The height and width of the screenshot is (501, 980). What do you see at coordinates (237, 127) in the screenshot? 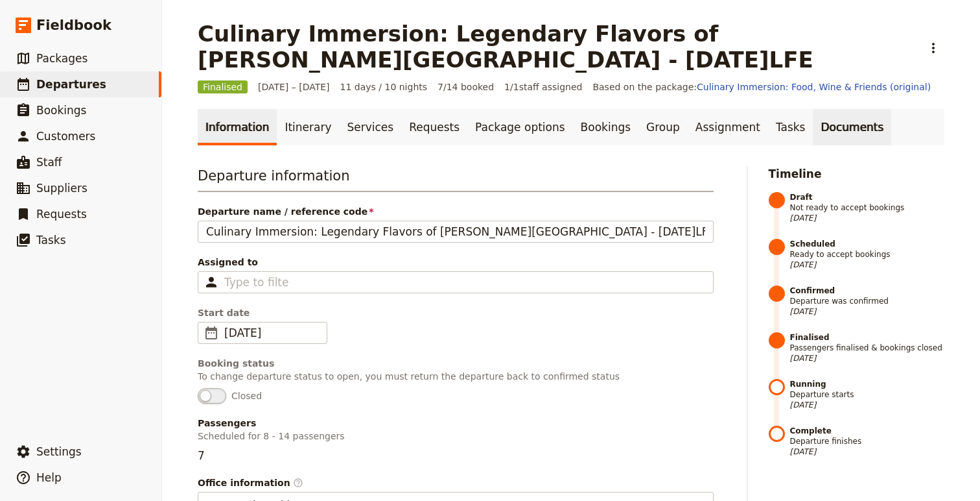
I see `a: Information` at bounding box center [237, 127].